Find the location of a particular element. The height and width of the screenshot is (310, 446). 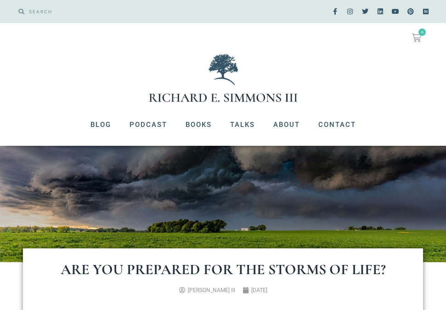

nav: Menu is located at coordinates (223, 125).